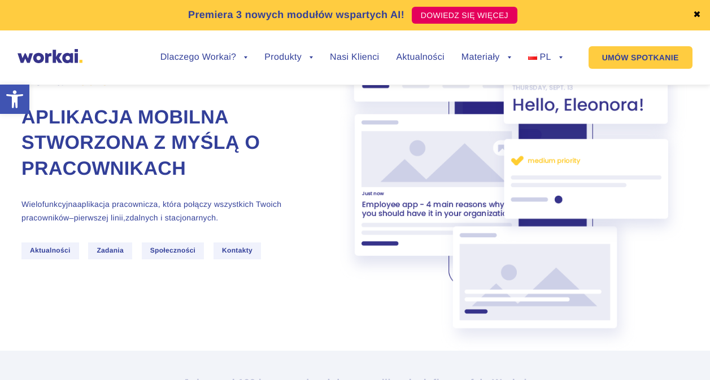  What do you see at coordinates (110, 251) in the screenshot?
I see `span: Zadania` at bounding box center [110, 251].